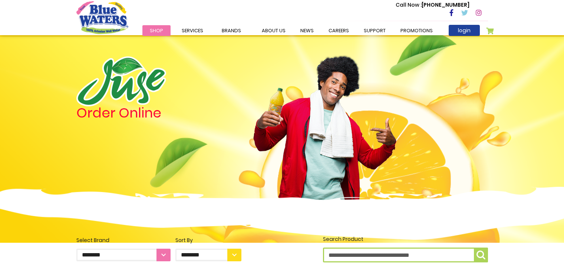  I want to click on span: Shop, so click(156, 30).